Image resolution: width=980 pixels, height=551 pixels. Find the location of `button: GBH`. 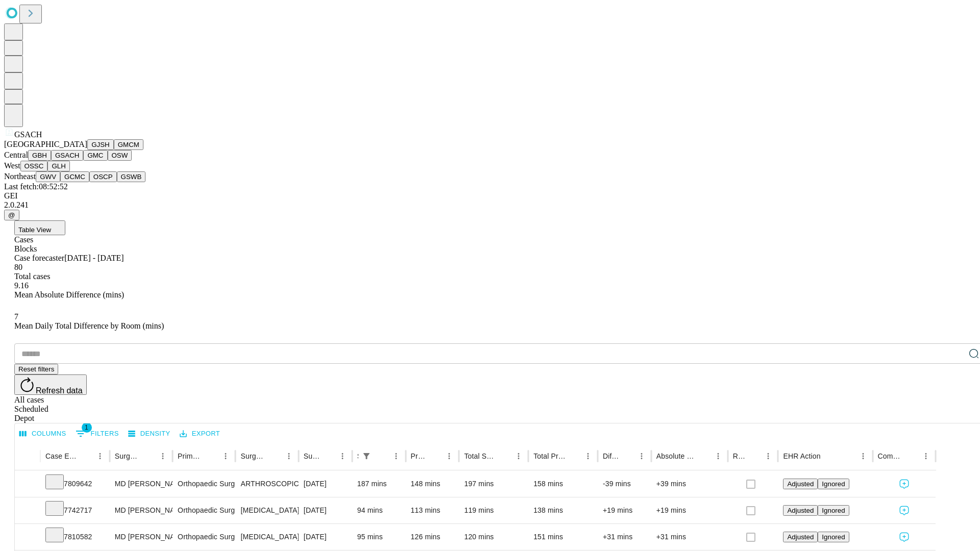

button: GBH is located at coordinates (39, 155).